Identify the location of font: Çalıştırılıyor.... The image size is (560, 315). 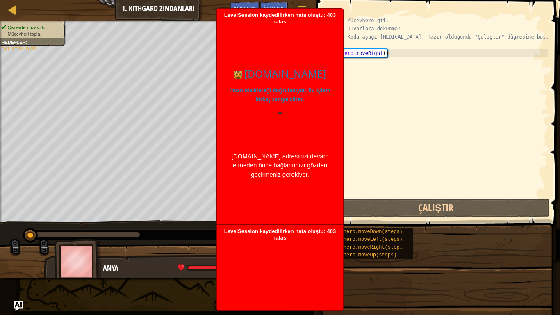
(21, 48).